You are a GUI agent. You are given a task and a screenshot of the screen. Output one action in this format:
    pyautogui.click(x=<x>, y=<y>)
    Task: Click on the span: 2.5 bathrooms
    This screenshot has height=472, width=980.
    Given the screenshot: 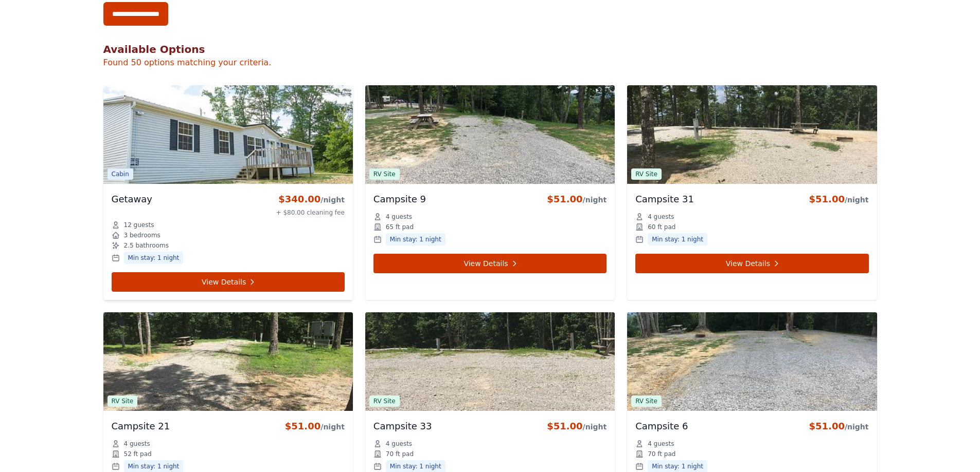 What is the action you would take?
    pyautogui.click(x=146, y=246)
    